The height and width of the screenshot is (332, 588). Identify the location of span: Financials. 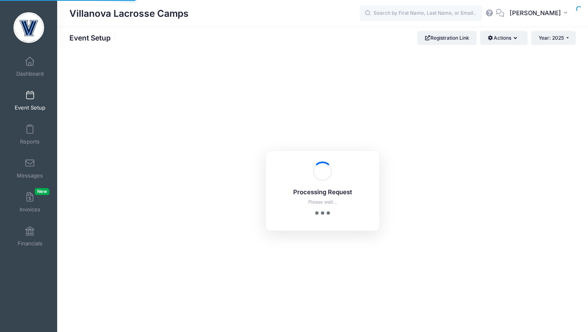
(30, 243).